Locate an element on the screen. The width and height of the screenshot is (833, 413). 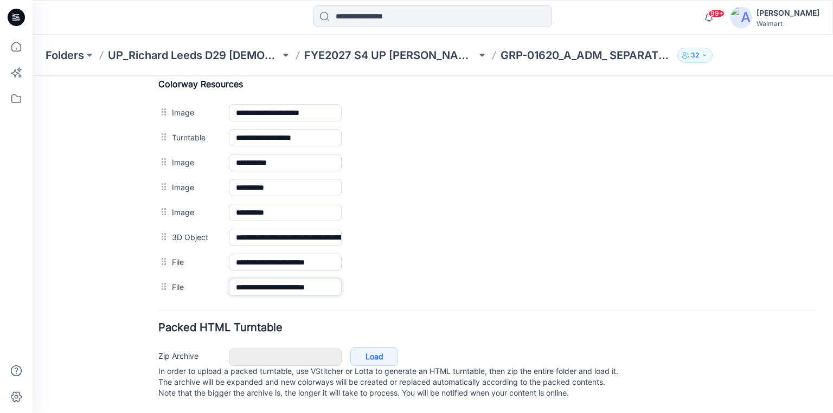
span: 99+ is located at coordinates (716, 14).